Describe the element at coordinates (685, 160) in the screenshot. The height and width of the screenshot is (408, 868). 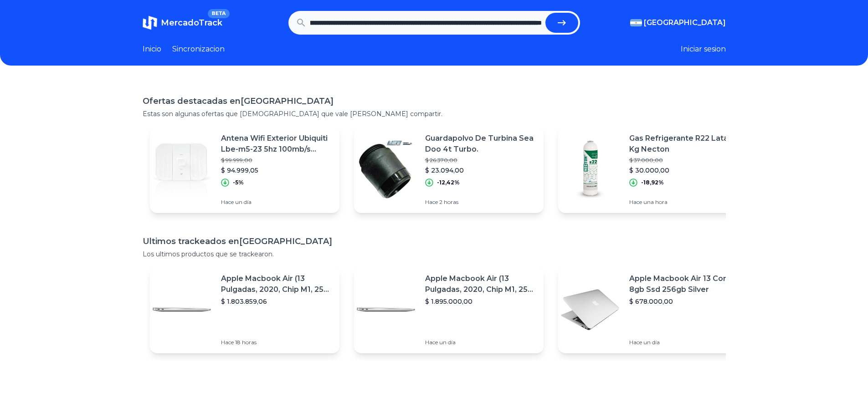
I see `p: $ 37.000,00` at that location.